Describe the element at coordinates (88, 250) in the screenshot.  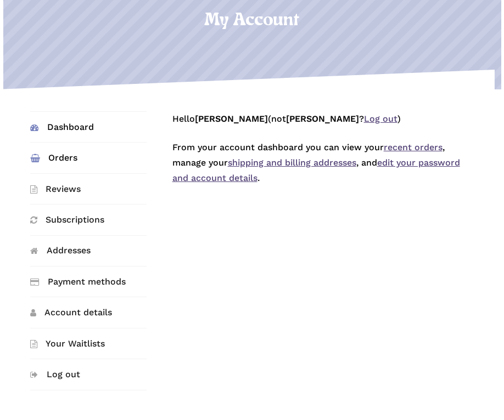
I see `a: Addresses` at that location.